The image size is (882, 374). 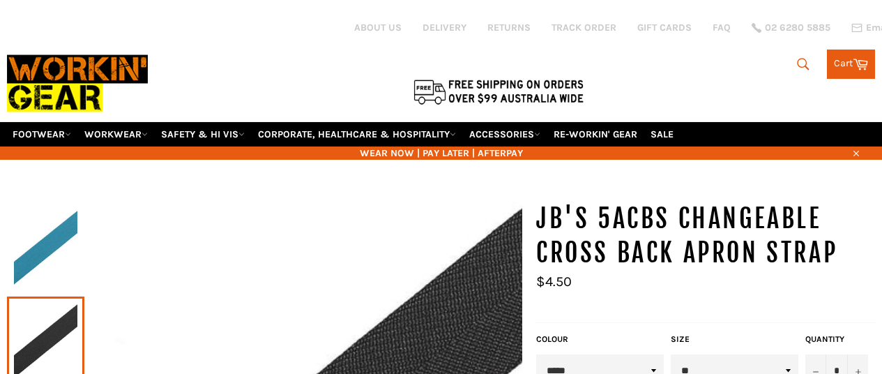 I want to click on img: JB'S 5ACBS Changeable Cross Back Apron Strap - Workin' Gear, so click(x=45, y=248).